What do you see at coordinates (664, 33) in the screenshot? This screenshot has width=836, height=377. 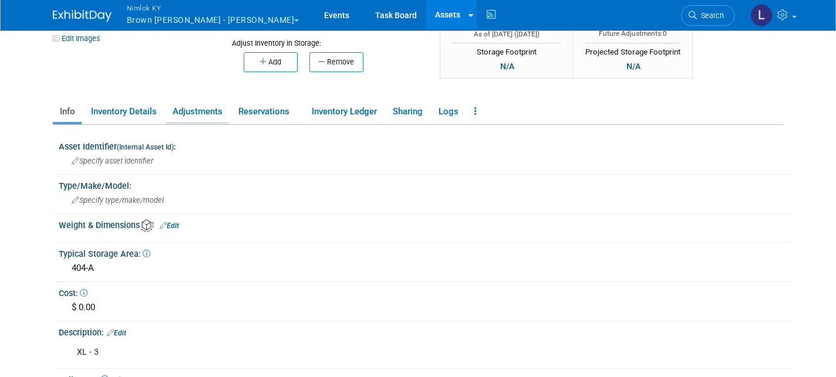 I see `span: 0` at bounding box center [664, 33].